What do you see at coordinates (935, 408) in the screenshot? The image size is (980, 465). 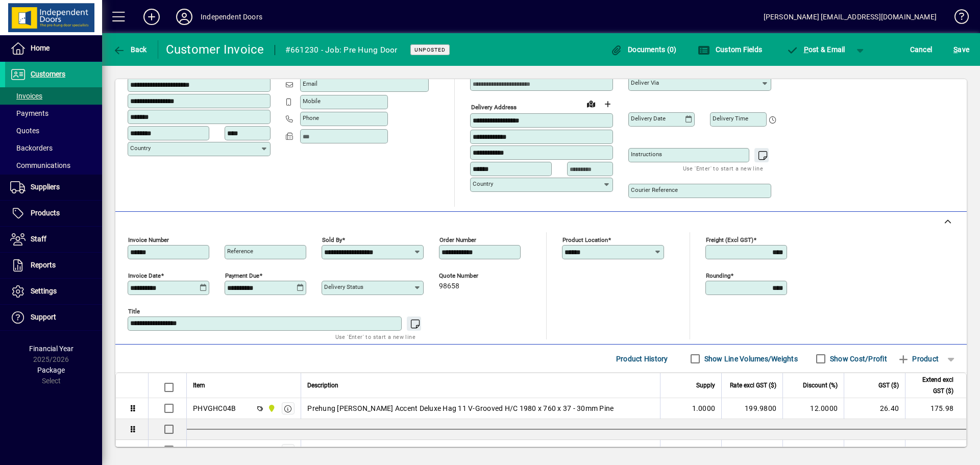 I see `td: 175.98` at bounding box center [935, 408].